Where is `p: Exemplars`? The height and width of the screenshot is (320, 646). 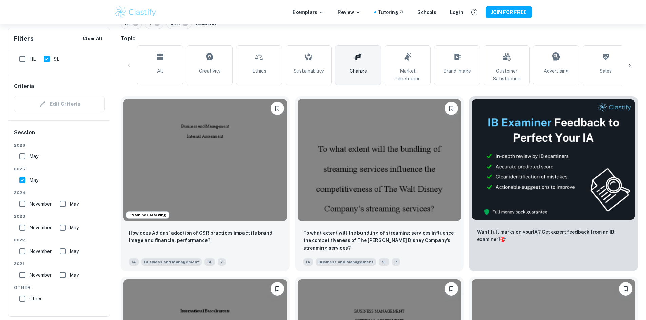
p: Exemplars is located at coordinates (308, 12).